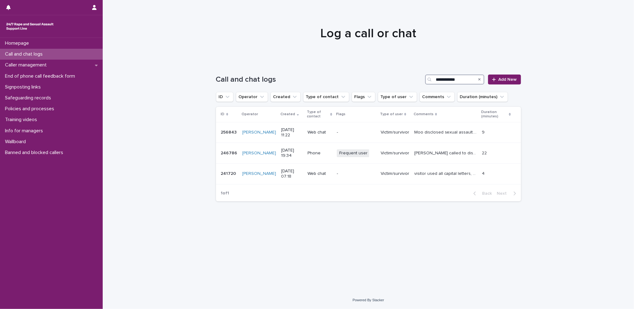  What do you see at coordinates (507, 194) in the screenshot?
I see `button: Next` at bounding box center [507, 194].